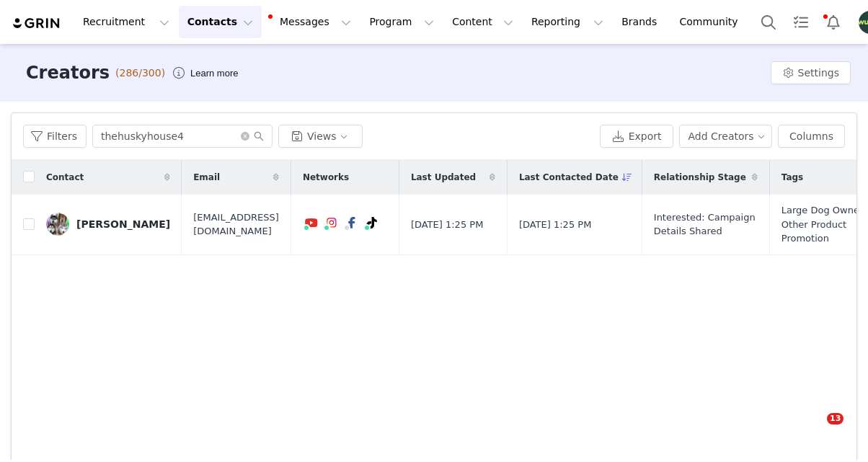 This screenshot has height=462, width=868. What do you see at coordinates (769, 22) in the screenshot?
I see `button: Search` at bounding box center [769, 22].